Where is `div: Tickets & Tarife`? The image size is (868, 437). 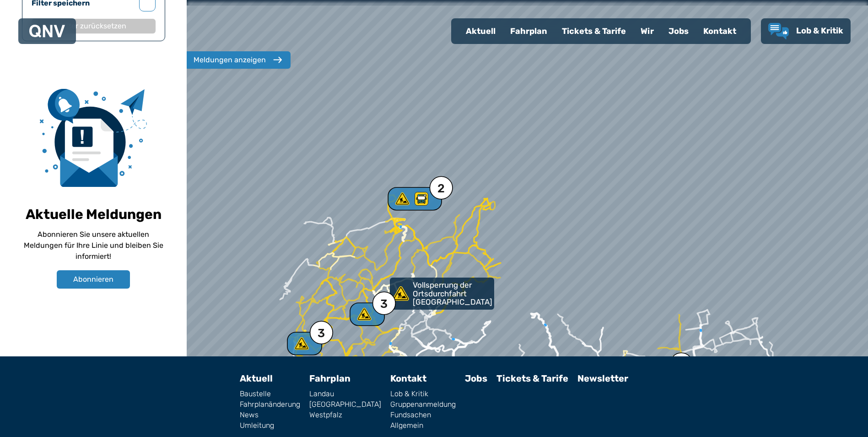 div: Tickets & Tarife is located at coordinates (594, 31).